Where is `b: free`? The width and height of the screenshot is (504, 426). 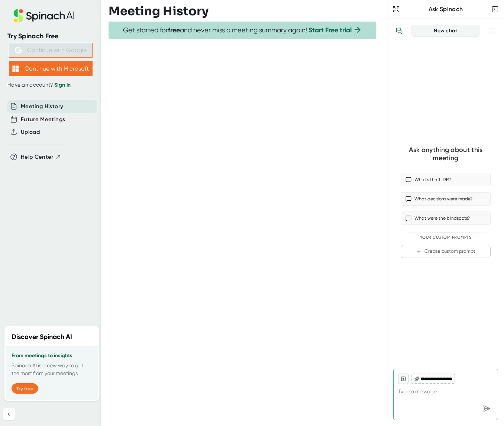 b: free is located at coordinates (174, 30).